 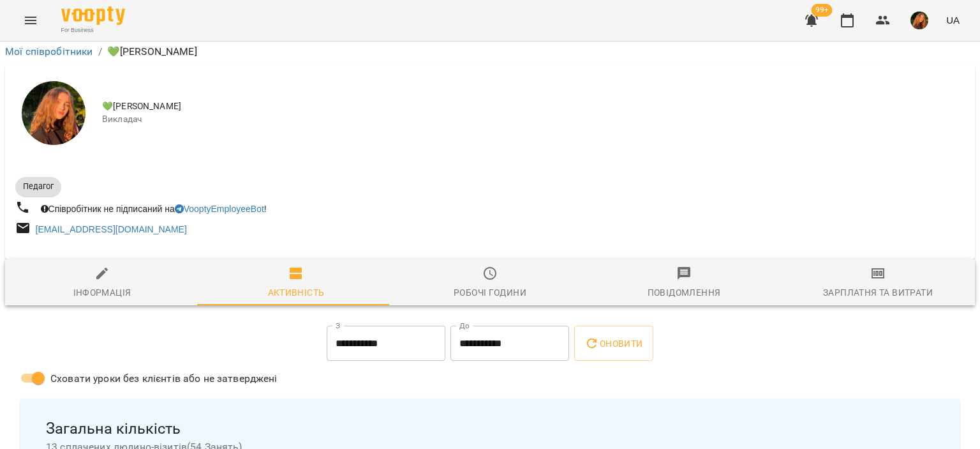 I want to click on span: For Business, so click(x=93, y=30).